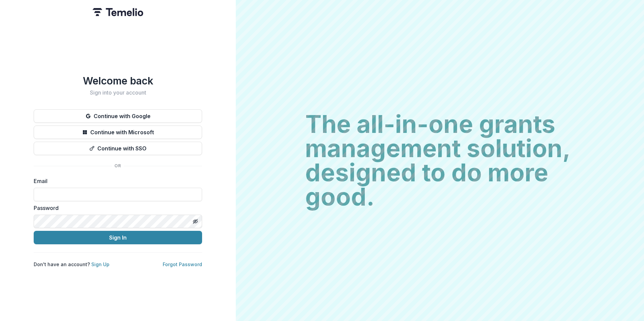 This screenshot has width=644, height=321. I want to click on label: Password, so click(116, 208).